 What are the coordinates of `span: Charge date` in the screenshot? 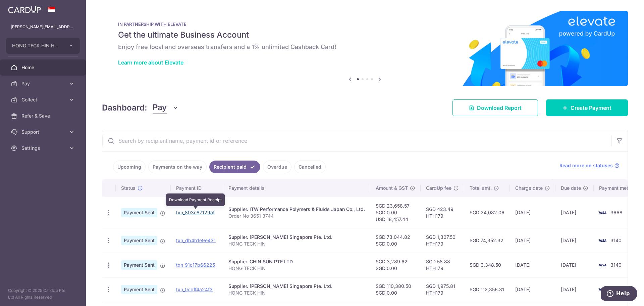 It's located at (529, 188).